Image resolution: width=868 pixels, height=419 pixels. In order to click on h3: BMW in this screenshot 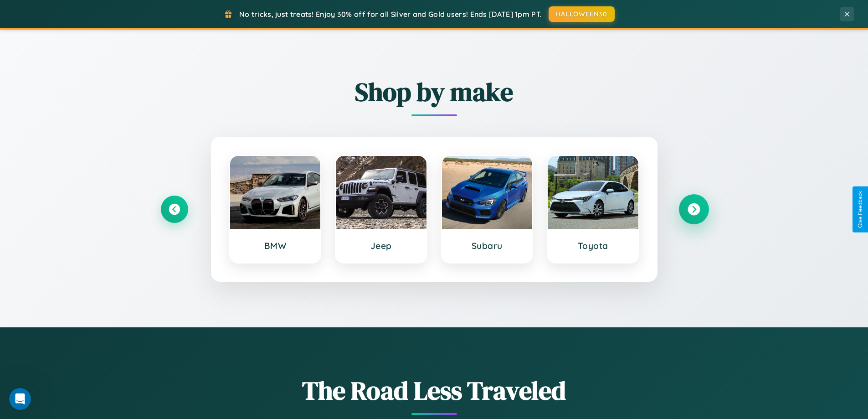, I will do `click(275, 246)`.